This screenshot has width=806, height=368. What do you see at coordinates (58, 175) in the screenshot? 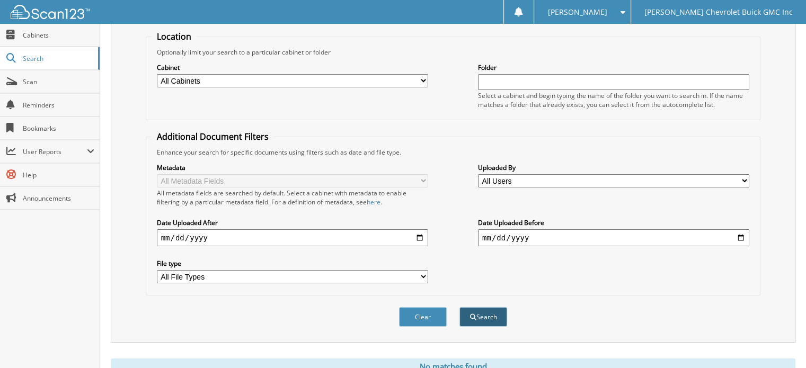
I see `span: Help` at bounding box center [58, 175].